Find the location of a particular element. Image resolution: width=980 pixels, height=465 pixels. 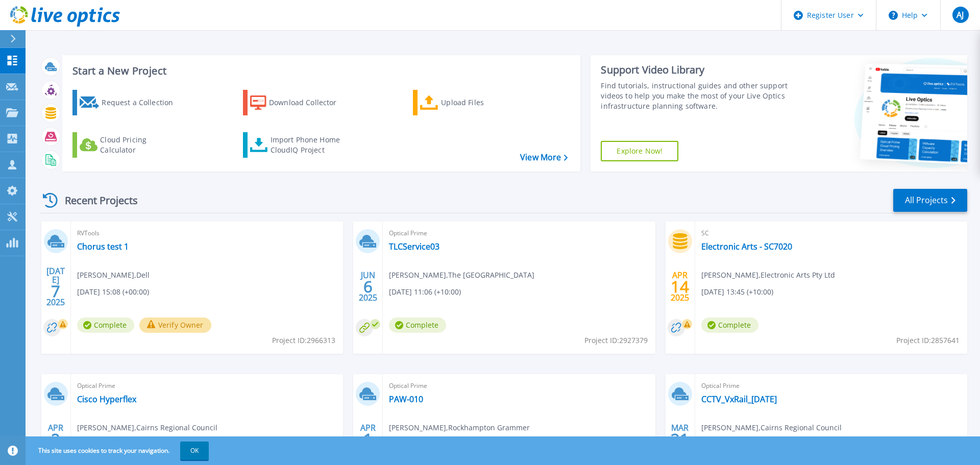

span: 1 is located at coordinates (368, 438).